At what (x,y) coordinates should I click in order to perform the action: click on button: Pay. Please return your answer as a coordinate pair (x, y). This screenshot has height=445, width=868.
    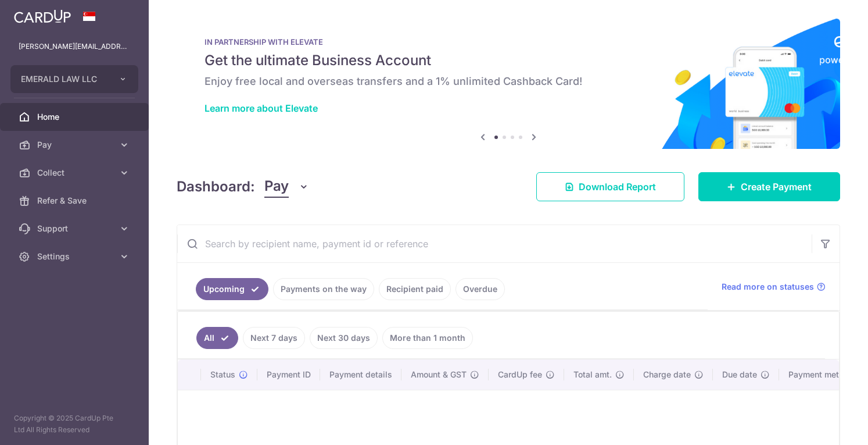
    Looking at the image, I should click on (286, 187).